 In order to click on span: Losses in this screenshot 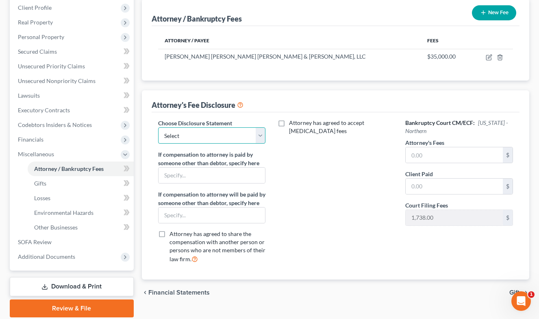, I will do `click(42, 197)`.